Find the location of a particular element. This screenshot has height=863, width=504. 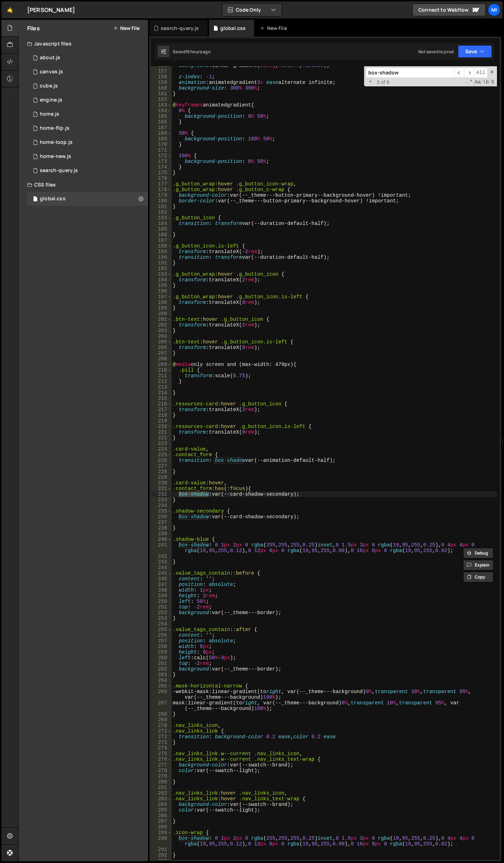

div: 271 is located at coordinates (161, 731).